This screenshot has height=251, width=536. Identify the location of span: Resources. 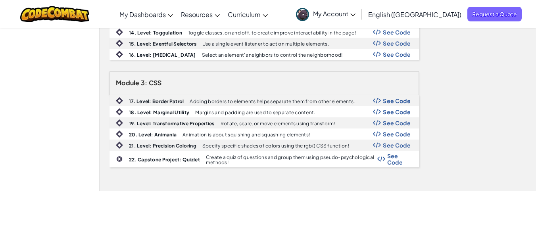
(197, 14).